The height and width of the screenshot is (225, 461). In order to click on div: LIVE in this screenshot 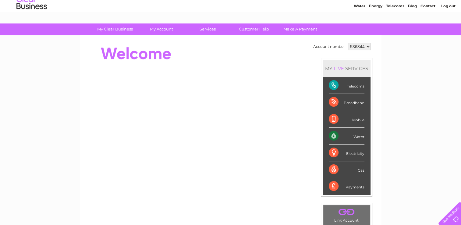, I will do `click(339, 68)`.